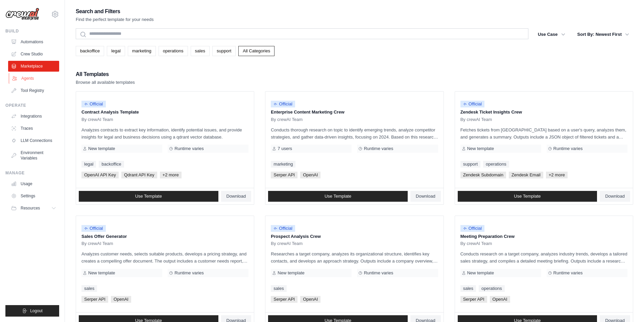 Image resolution: width=644 pixels, height=322 pixels. What do you see at coordinates (105, 74) in the screenshot?
I see `h2: All Templates` at bounding box center [105, 74].